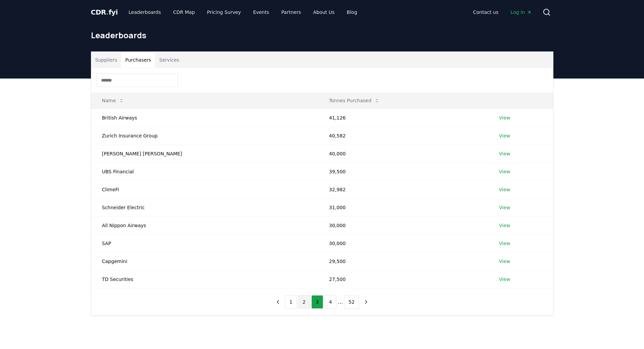  What do you see at coordinates (205, 189) in the screenshot?
I see `td: ClimeFi` at bounding box center [205, 189].